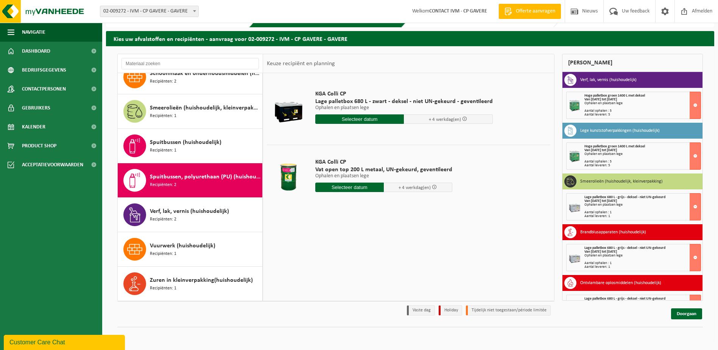  Describe the element at coordinates (34, 127) in the screenshot. I see `span: Kalender` at that location.